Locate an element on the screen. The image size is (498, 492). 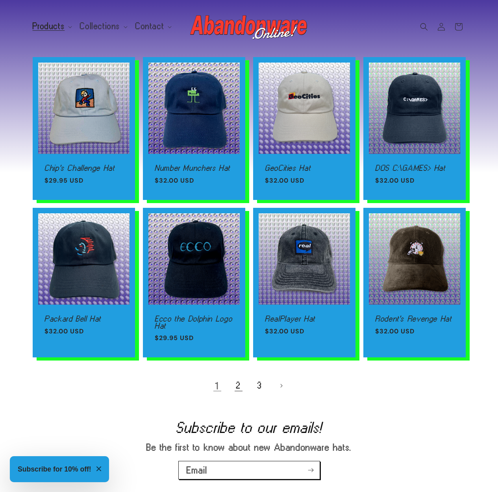
img: Abandonware is located at coordinates (249, 27).